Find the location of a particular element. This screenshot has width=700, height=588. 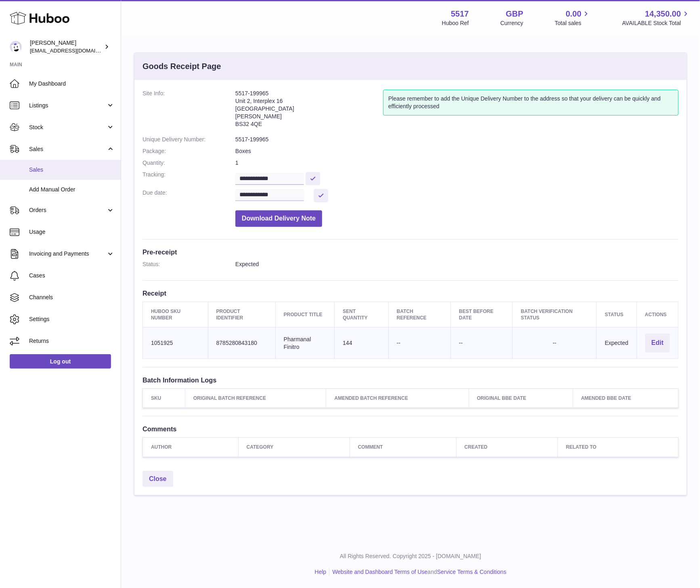

th: Batch Reference is located at coordinates (419, 314).